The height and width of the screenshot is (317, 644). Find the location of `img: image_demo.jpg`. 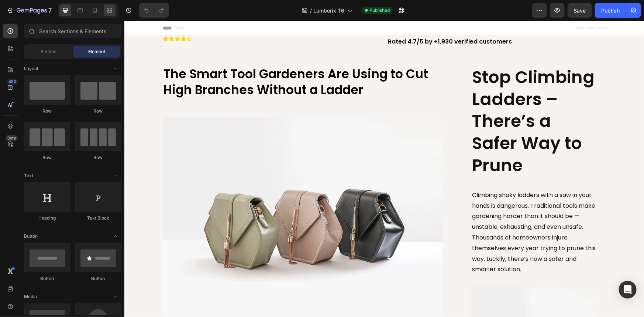

img: image_demo.jpg is located at coordinates (178, 202).